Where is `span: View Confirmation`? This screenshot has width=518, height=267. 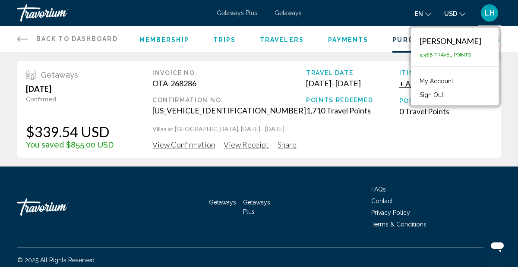
span: View Confirmation is located at coordinates (183, 145).